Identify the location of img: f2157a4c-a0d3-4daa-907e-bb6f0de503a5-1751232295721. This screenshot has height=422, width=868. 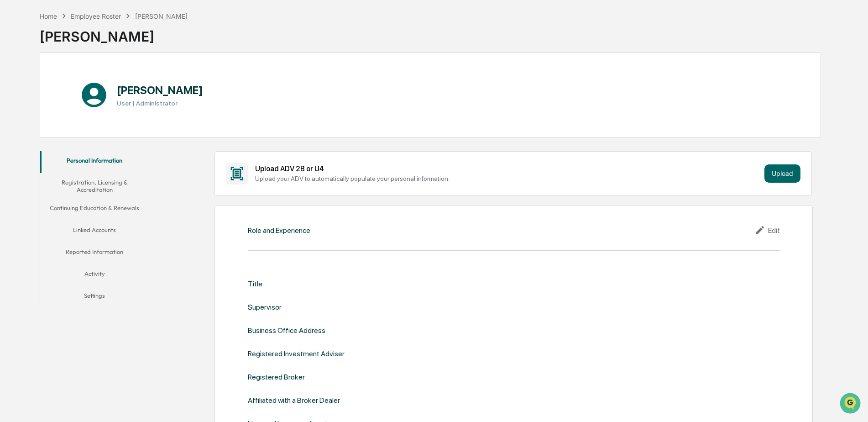
(12, 12).